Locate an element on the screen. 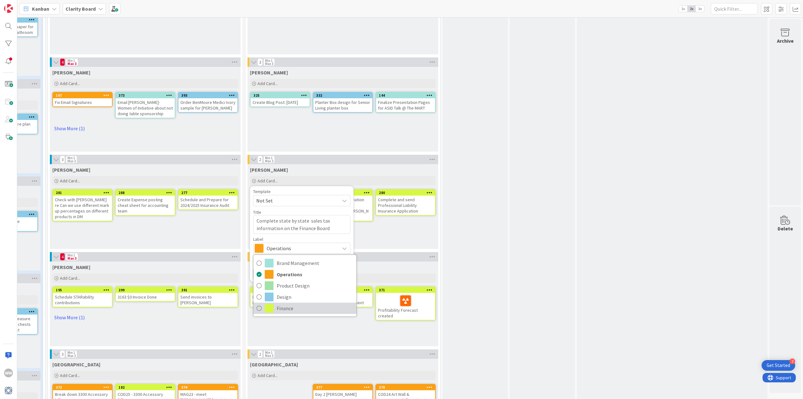 The image size is (803, 399). a: Design is located at coordinates (305, 297).